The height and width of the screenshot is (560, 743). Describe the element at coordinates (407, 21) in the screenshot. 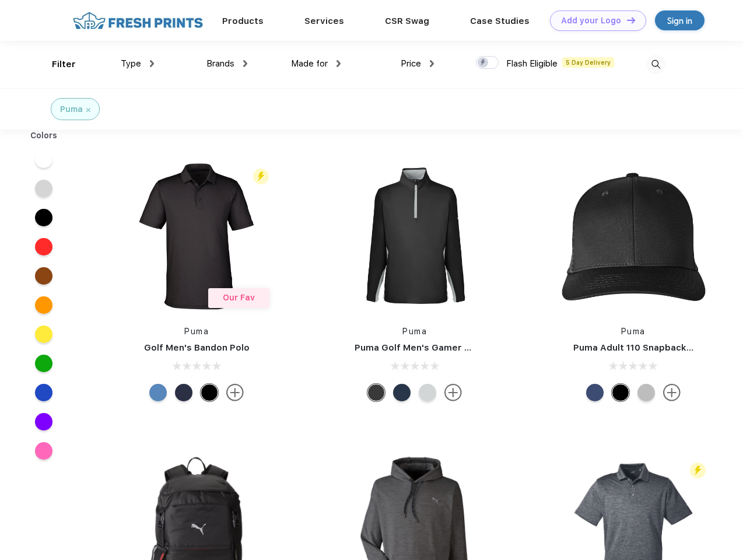

I see `a: CSR Swag` at that location.